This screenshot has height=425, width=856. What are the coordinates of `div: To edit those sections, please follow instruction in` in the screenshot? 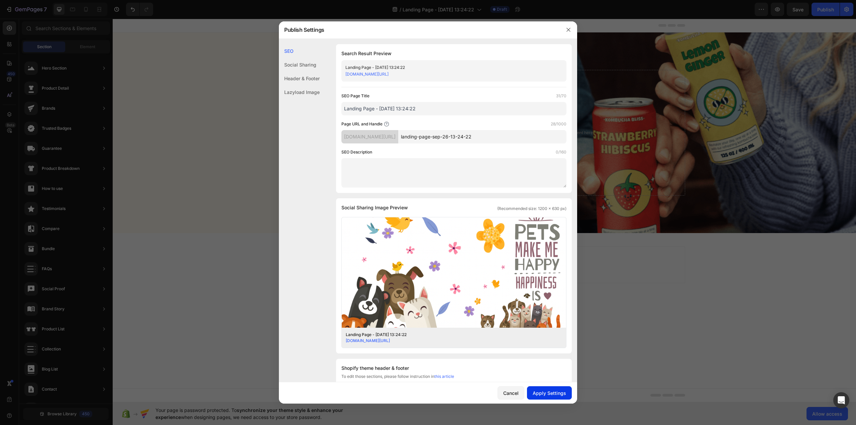 It's located at (454, 379).